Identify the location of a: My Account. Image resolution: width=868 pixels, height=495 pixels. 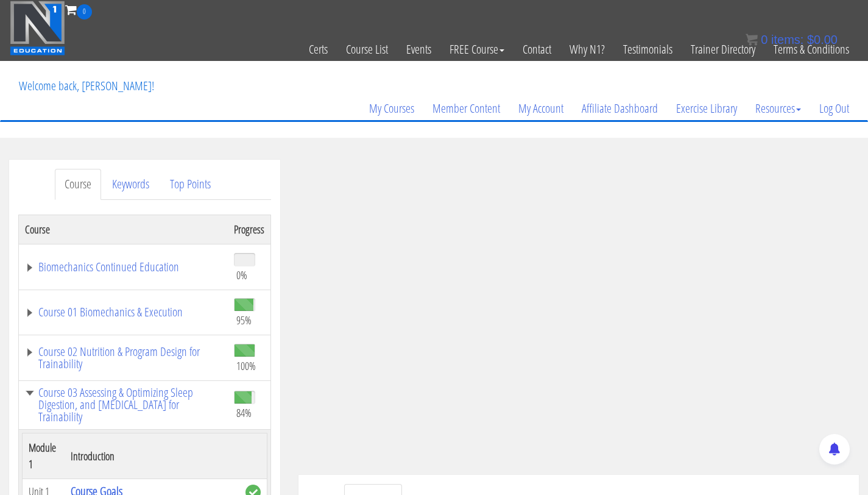
(541, 108).